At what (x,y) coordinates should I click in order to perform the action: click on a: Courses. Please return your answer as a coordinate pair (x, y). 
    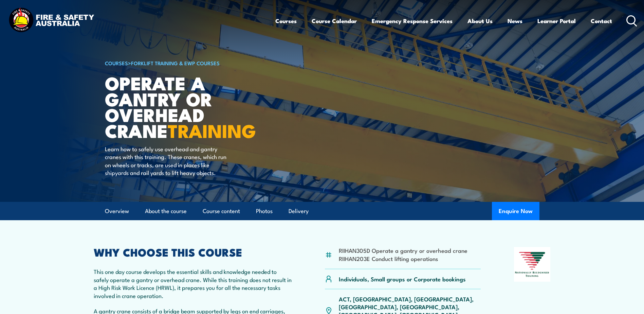
    Looking at the image, I should click on (286, 21).